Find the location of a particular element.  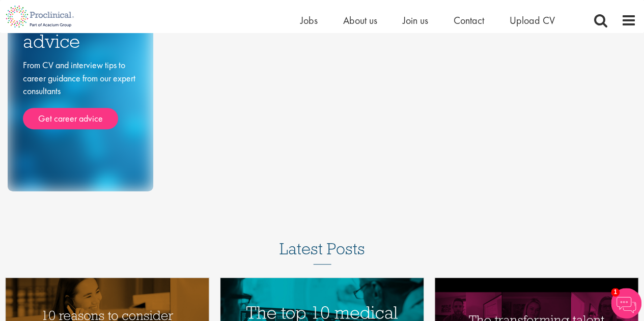

span: 1 is located at coordinates (615, 292).